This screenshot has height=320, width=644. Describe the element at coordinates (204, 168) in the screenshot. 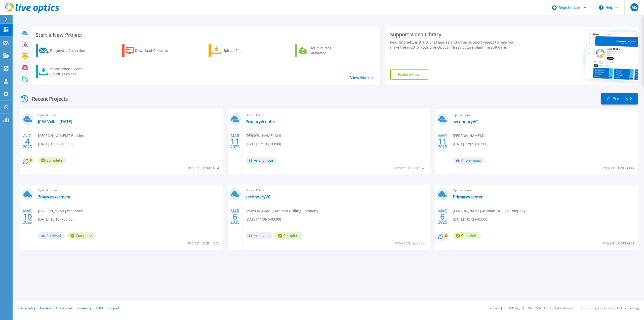

I see `span: Project ID: 3001614` at that location.